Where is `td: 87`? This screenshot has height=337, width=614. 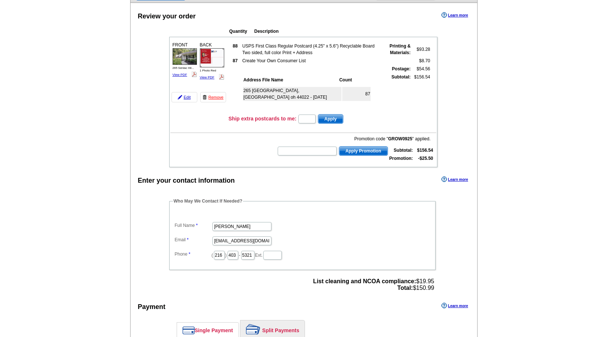
td: 87 is located at coordinates (356, 94).